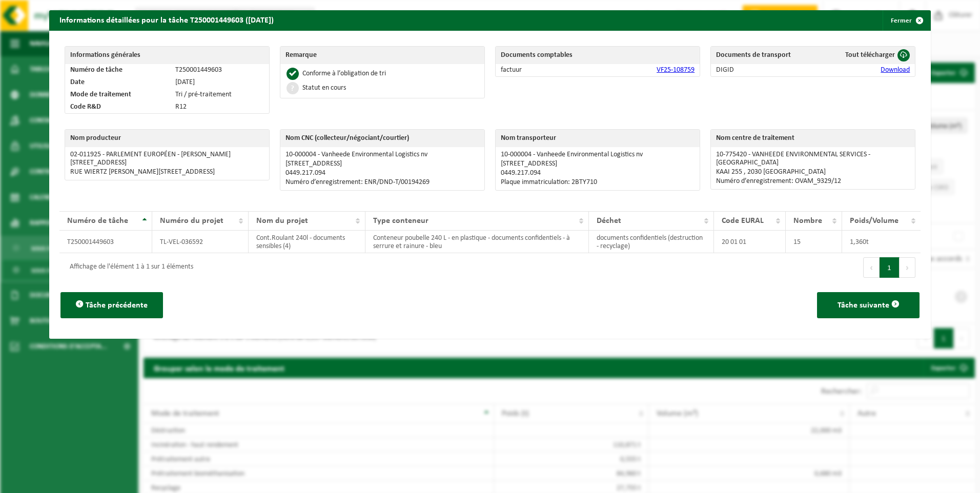 The image size is (980, 493). What do you see at coordinates (382, 55) in the screenshot?
I see `th: Remarque` at bounding box center [382, 55].